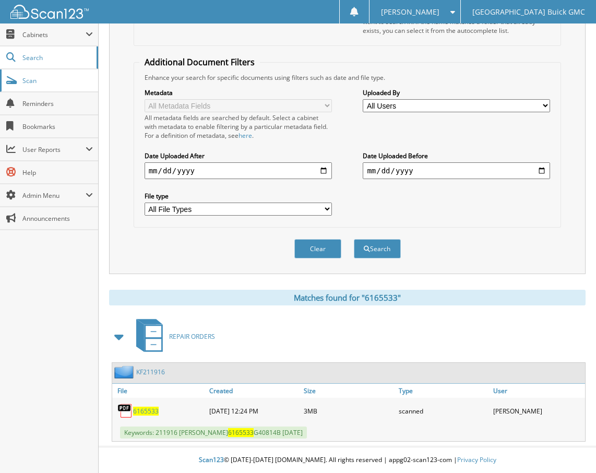 The width and height of the screenshot is (596, 473). I want to click on span: Admin Menu, so click(54, 195).